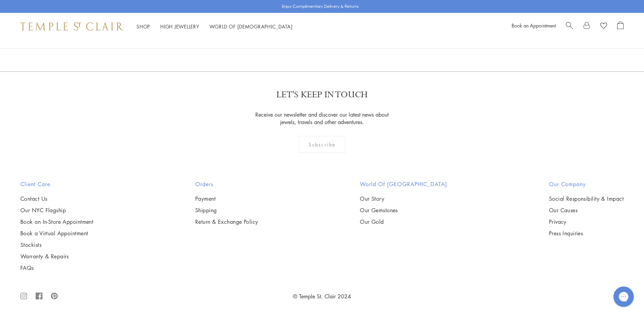  What do you see at coordinates (57, 184) in the screenshot?
I see `h2: Client Care` at bounding box center [57, 184].